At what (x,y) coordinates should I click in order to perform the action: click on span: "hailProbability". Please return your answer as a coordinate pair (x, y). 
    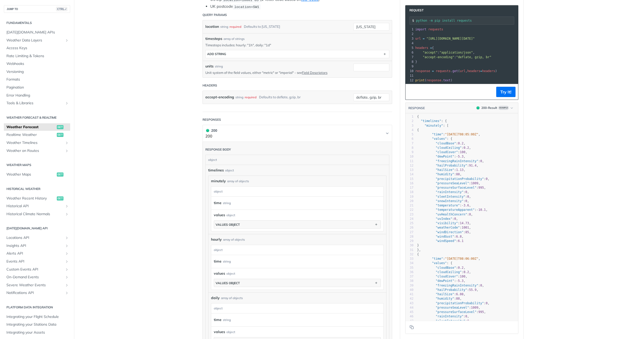
    Looking at the image, I should click on (452, 166).